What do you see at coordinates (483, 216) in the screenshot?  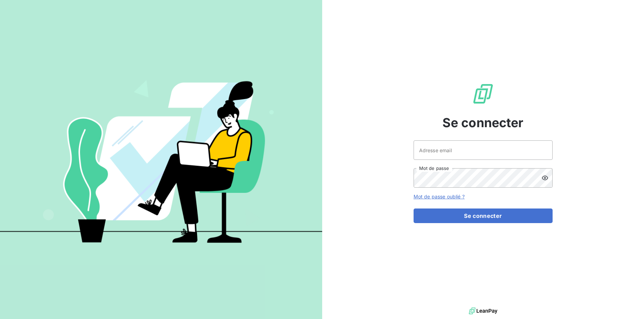 I see `button: Se connecter` at bounding box center [483, 216].